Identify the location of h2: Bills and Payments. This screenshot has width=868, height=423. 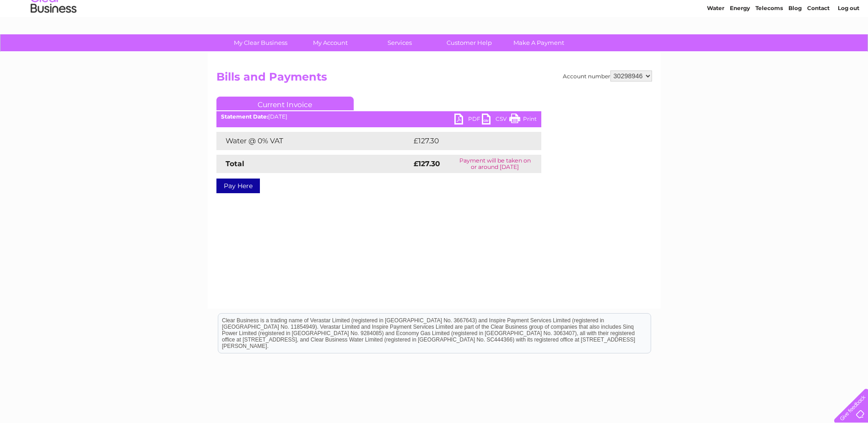
(434, 79).